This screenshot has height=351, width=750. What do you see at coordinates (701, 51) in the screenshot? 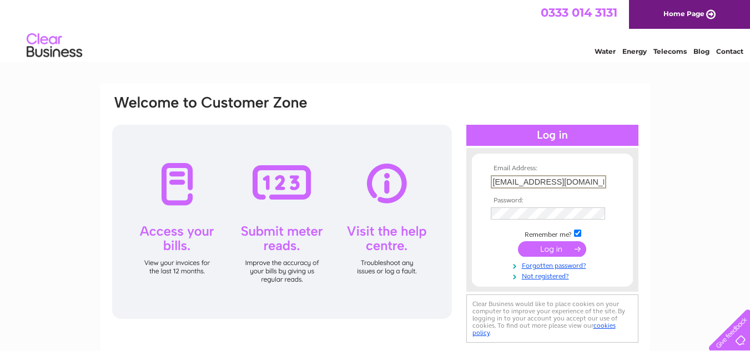
I see `a: Blog` at bounding box center [701, 51].